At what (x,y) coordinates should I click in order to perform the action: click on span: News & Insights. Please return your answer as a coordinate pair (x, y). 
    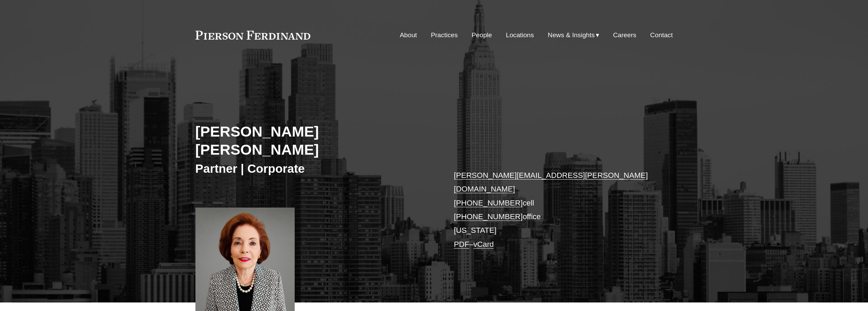
    Looking at the image, I should click on (572, 35).